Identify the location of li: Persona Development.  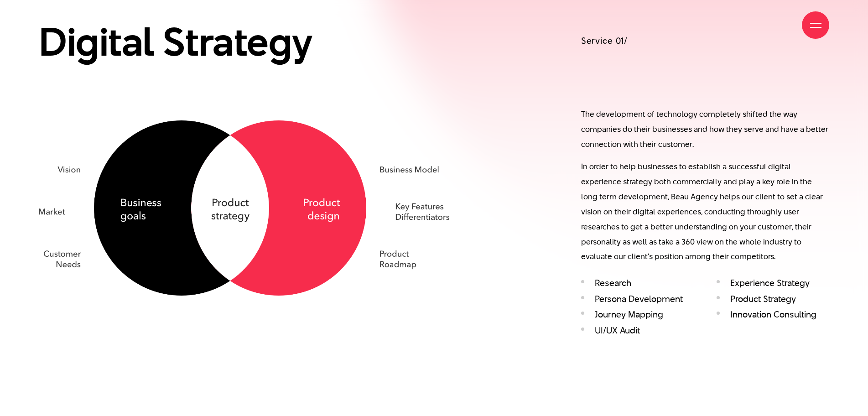
(637, 299).